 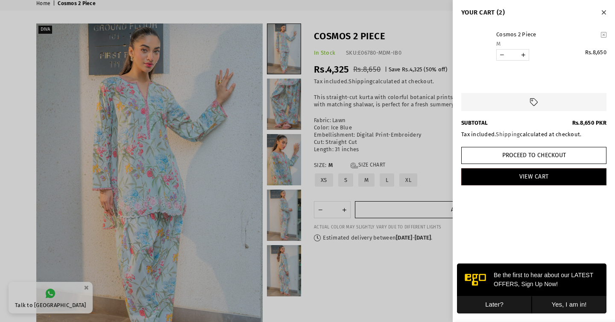 What do you see at coordinates (552, 44) in the screenshot?
I see `div: M` at bounding box center [552, 44].